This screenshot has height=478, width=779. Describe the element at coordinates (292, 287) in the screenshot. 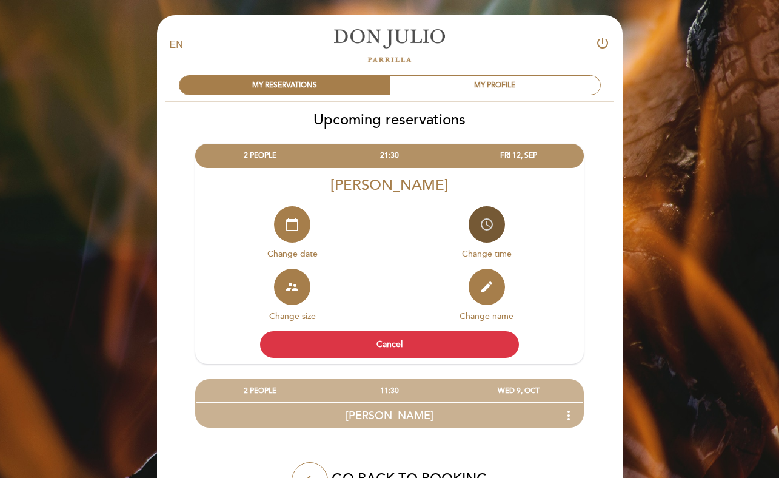

I see `button: supervisor_account` at that location.